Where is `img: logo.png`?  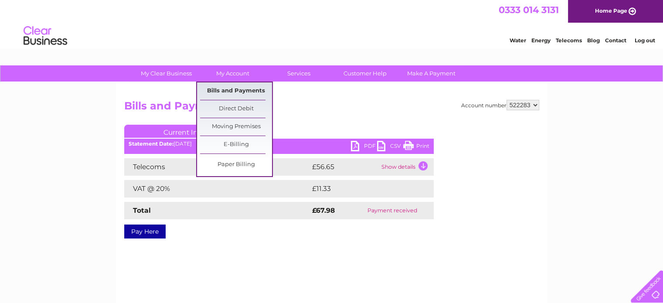 img: logo.png is located at coordinates (45, 36).